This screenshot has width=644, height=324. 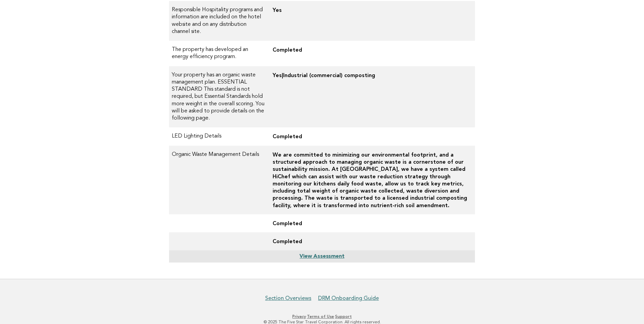 I want to click on td: Organic Waste Management Details, so click(x=218, y=180).